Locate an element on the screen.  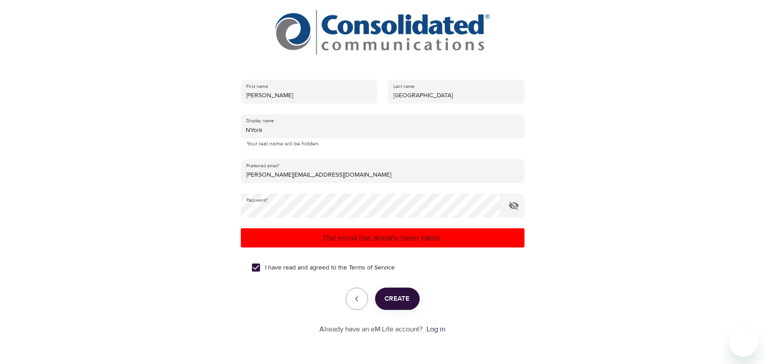
p: Your real name will be hidden. is located at coordinates (383, 144).